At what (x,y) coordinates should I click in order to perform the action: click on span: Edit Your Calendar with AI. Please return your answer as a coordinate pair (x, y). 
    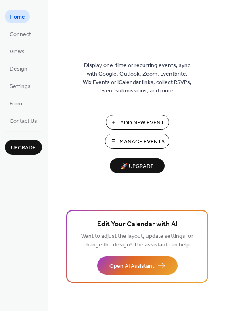
    Looking at the image, I should click on (137, 224).